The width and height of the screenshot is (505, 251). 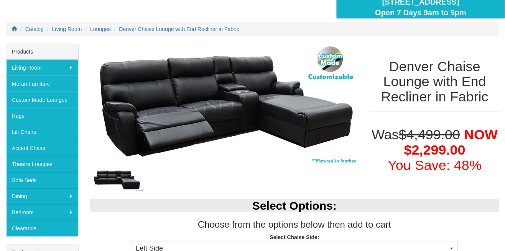 What do you see at coordinates (42, 180) in the screenshot?
I see `a: Sofa Beds` at bounding box center [42, 180].